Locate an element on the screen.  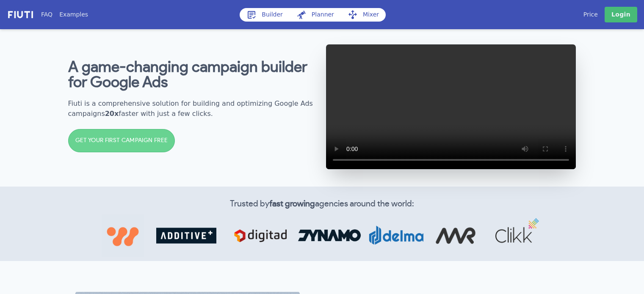
img: 7aba02c.png is located at coordinates (261, 236).